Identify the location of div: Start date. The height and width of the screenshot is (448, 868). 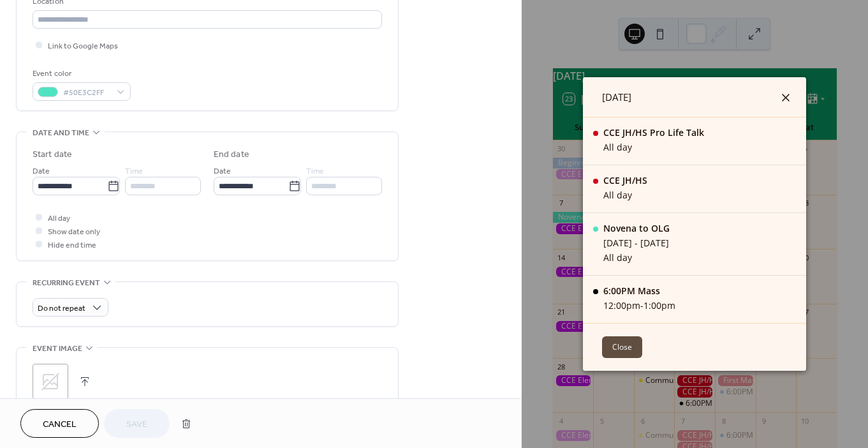
(53, 154).